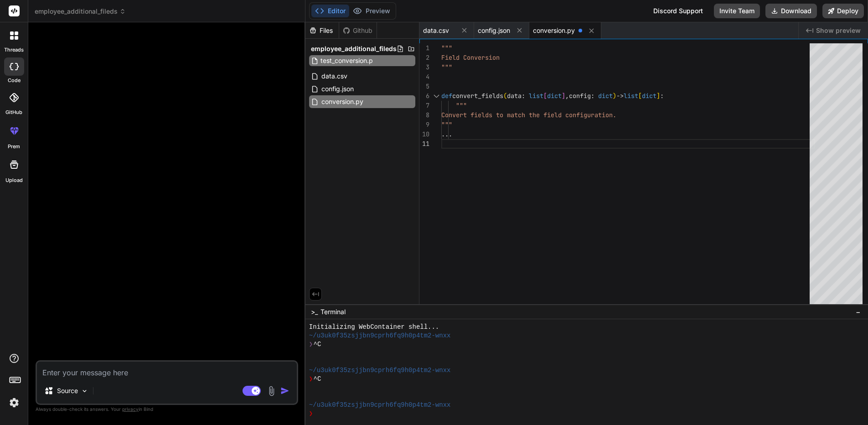  I want to click on div: 3, so click(424, 67).